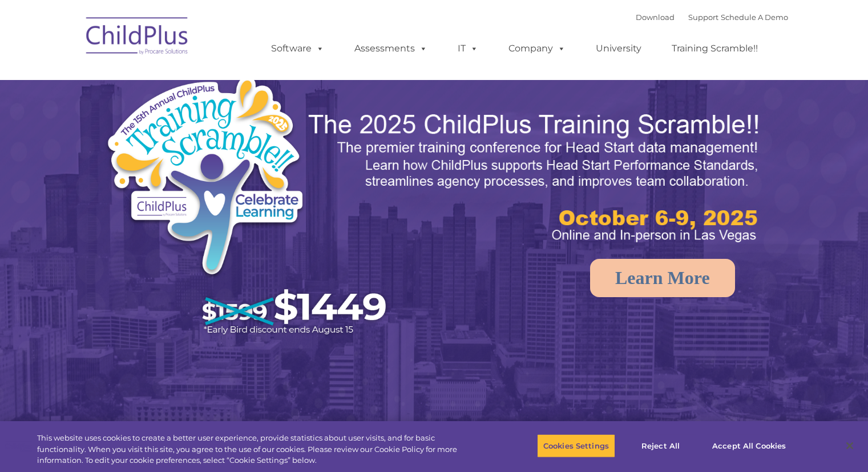  Describe the element at coordinates (138, 37) in the screenshot. I see `img: ChildPlus by Procare Solutions` at that location.